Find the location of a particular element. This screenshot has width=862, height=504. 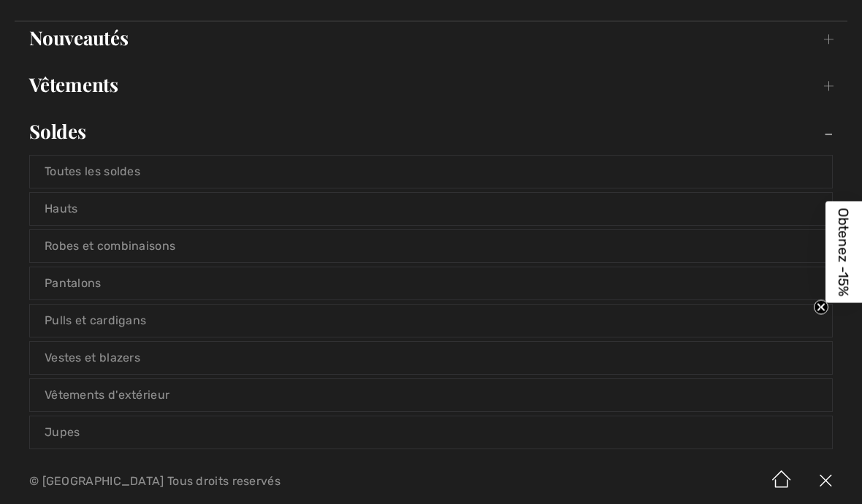

a: Soldes is located at coordinates (431, 132).